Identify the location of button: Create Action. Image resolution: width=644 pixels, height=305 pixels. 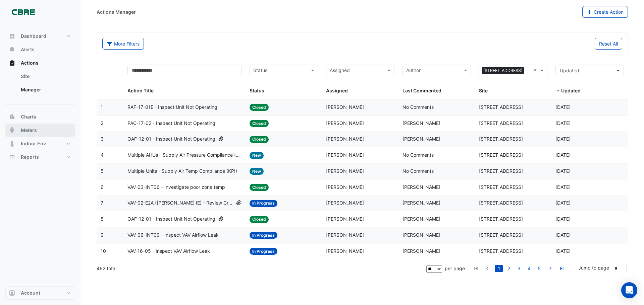
(605, 12).